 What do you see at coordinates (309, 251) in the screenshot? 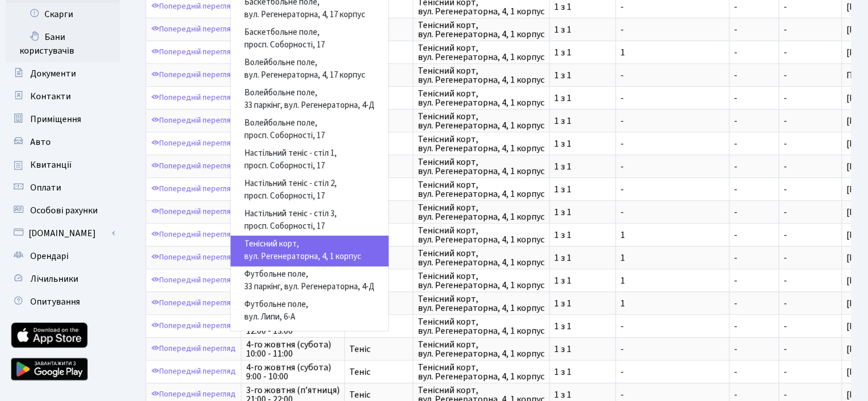
I see `a: Тенісний корт,вул. Регенераторна, 4, 1 корпус` at bounding box center [309, 251].